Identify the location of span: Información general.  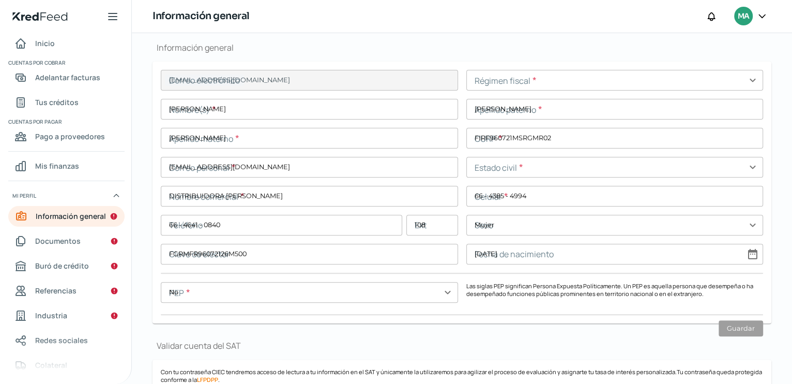
(71, 216).